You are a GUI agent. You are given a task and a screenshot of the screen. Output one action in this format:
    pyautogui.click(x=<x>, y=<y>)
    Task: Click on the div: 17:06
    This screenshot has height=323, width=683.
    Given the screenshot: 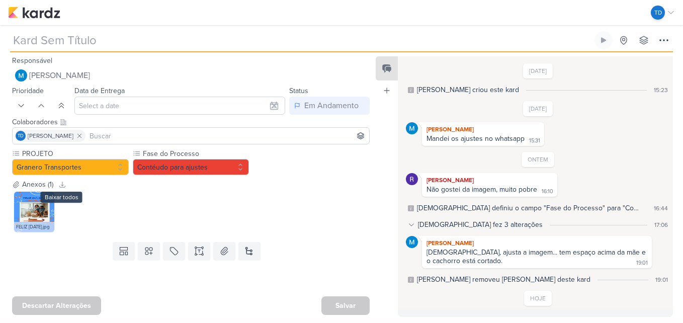 What is the action you would take?
    pyautogui.click(x=661, y=225)
    